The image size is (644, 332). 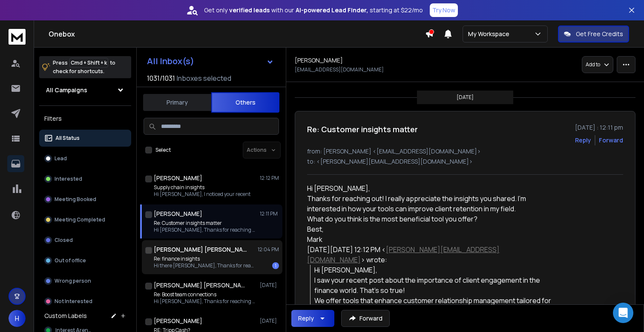 What do you see at coordinates (85, 301) in the screenshot?
I see `button: Not Interested` at bounding box center [85, 301].